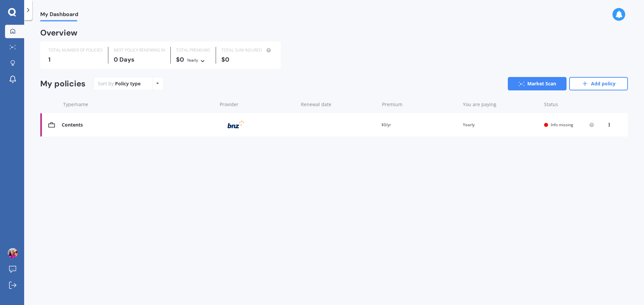  I want to click on span: $0/yr, so click(386, 125).